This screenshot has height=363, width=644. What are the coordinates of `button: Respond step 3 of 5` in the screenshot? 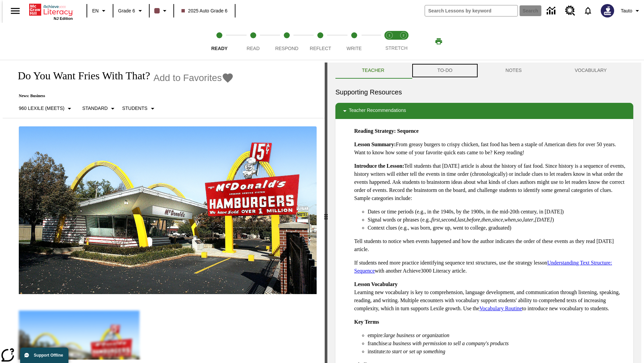 It's located at (287, 41).